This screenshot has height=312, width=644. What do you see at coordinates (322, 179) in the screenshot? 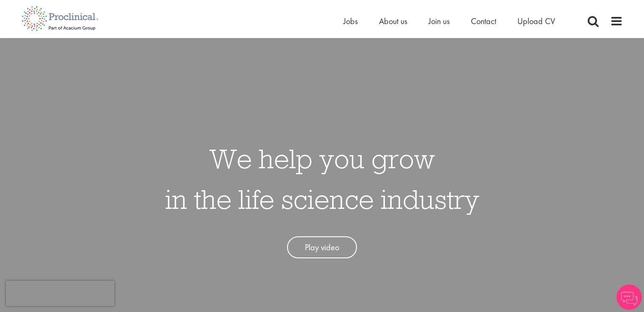
I see `h1: We help you grow in the life science industry` at bounding box center [322, 179].